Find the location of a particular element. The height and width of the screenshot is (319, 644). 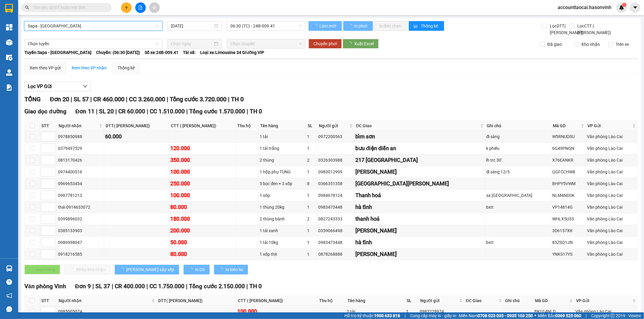

button: Giao hàng is located at coordinates (43, 270).